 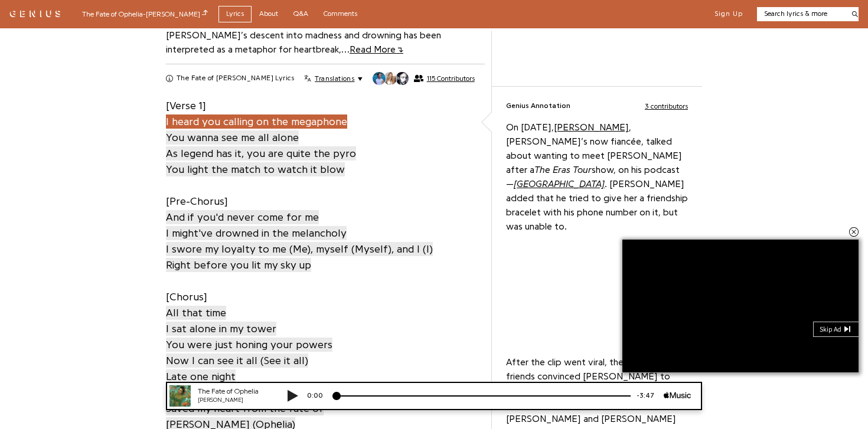 What do you see at coordinates (491, 13) in the screenshot?
I see `div: -3:47` at bounding box center [491, 13].